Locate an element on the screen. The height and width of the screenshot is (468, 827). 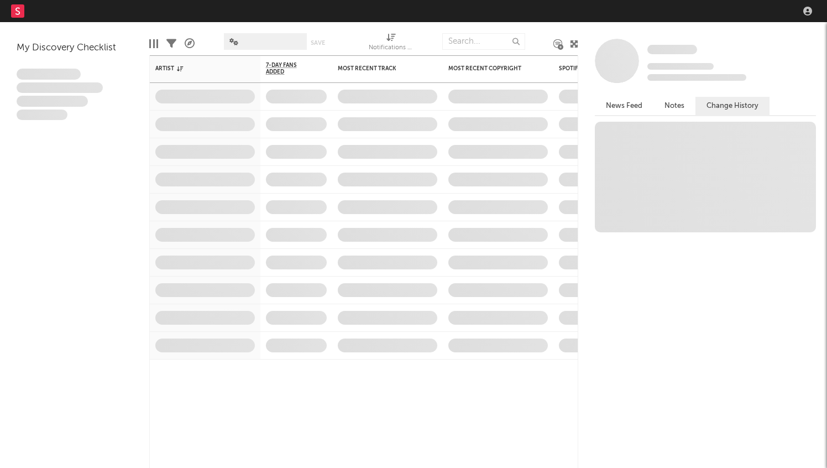
div: A&R Pipeline is located at coordinates (190, 44).